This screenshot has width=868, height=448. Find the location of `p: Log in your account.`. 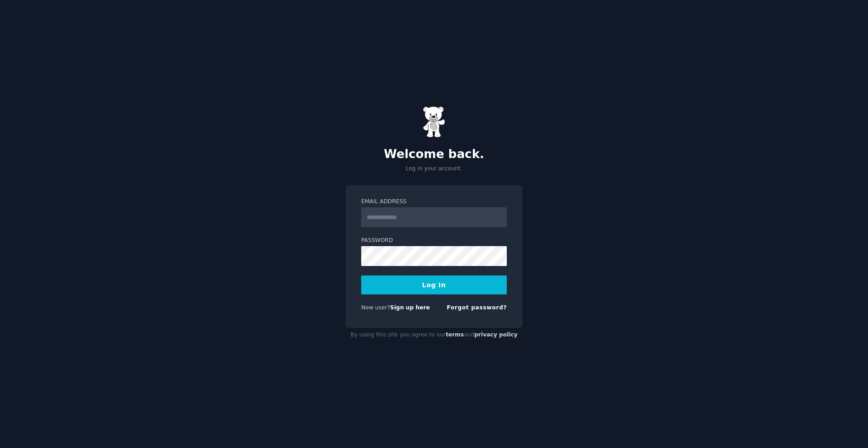

p: Log in your account. is located at coordinates (434, 169).